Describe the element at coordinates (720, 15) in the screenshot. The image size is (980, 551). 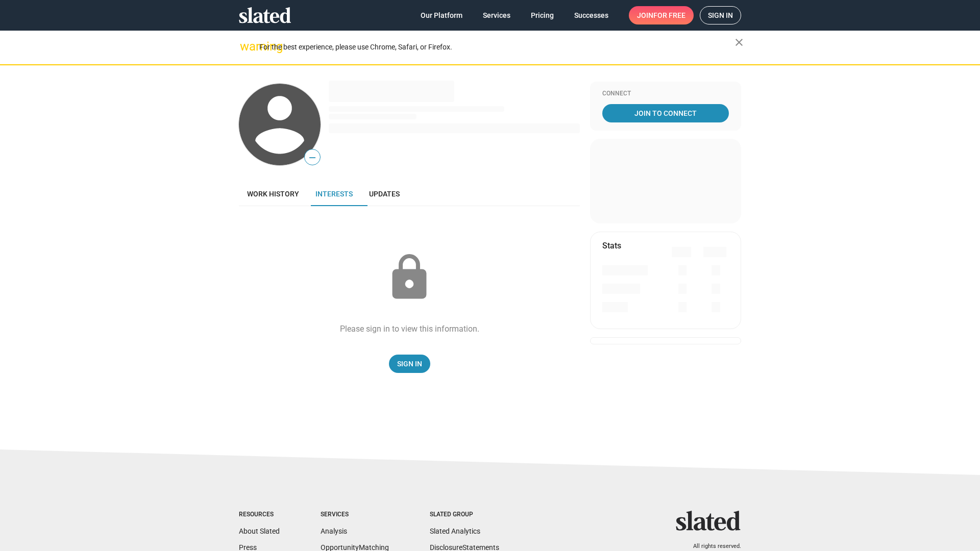
I see `a: Sign in` at that location.